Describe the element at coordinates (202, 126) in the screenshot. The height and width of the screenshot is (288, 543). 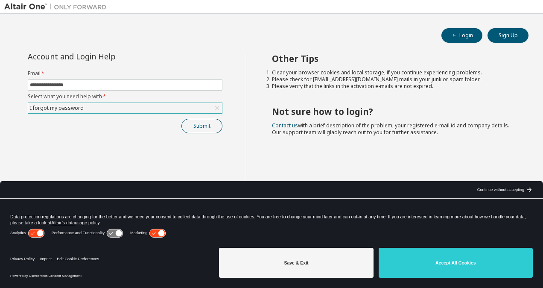
I see `button: Submit` at that location.